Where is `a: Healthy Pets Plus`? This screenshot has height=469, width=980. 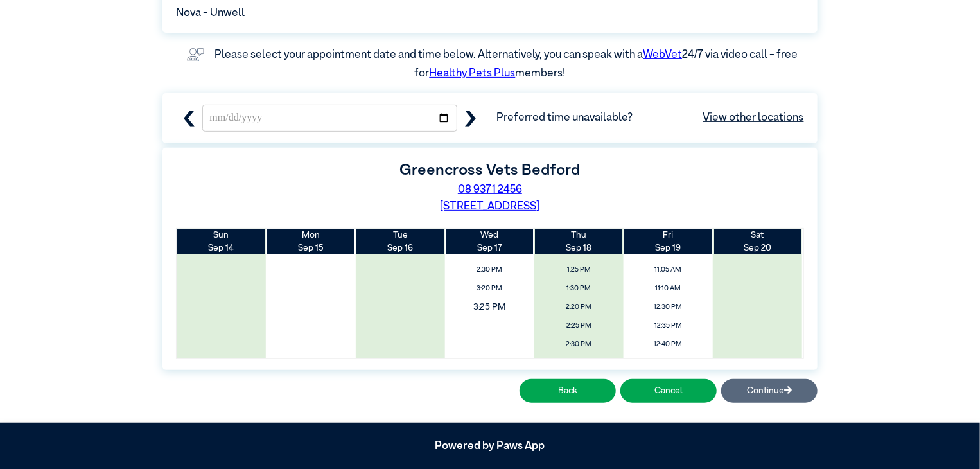 a: Healthy Pets Plus is located at coordinates (472, 73).